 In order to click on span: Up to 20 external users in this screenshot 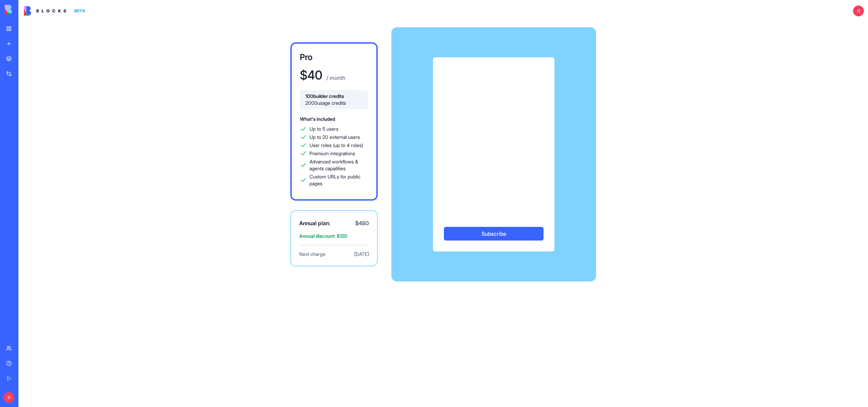, I will do `click(335, 138)`.